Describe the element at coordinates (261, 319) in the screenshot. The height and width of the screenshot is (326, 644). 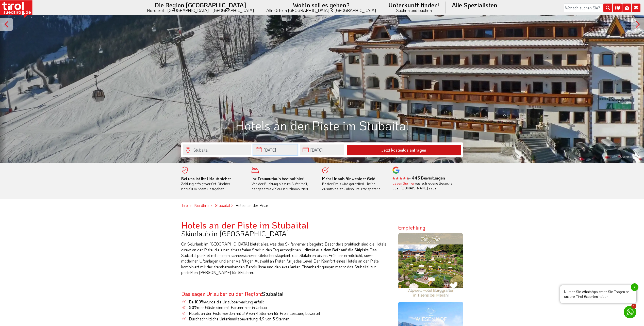
I see `span: 4,9` at that location.